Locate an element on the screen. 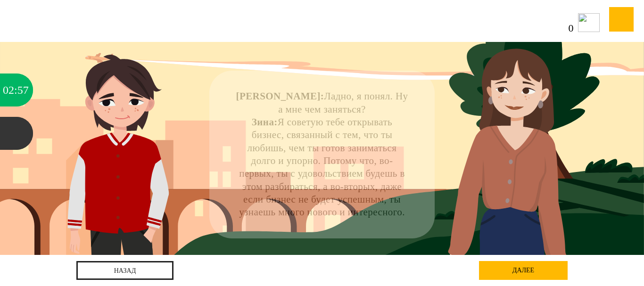 The image size is (644, 286). strong: Зина: is located at coordinates (265, 122).